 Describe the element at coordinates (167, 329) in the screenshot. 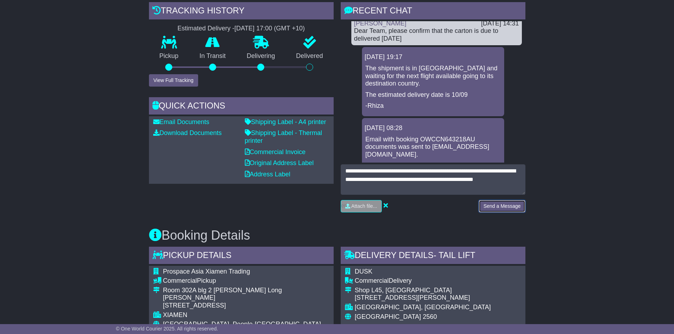

I see `span: © One World Courier 2025. All rights reserved.` at that location.